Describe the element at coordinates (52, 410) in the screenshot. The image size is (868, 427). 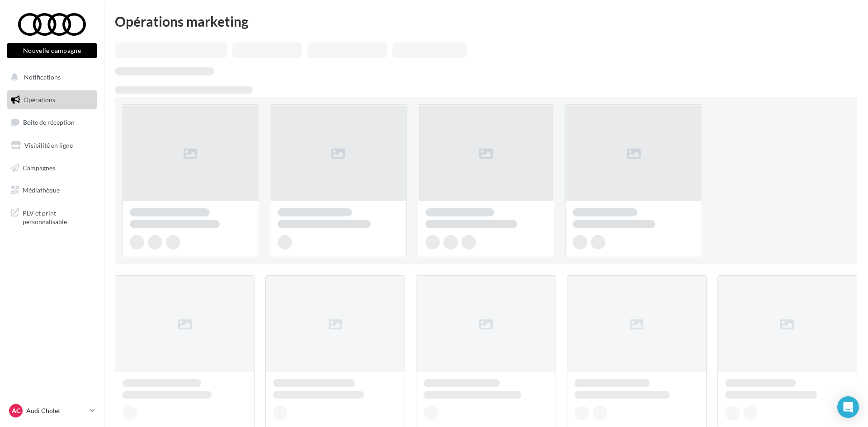
I see `a: AC Audi Cholet` at that location.